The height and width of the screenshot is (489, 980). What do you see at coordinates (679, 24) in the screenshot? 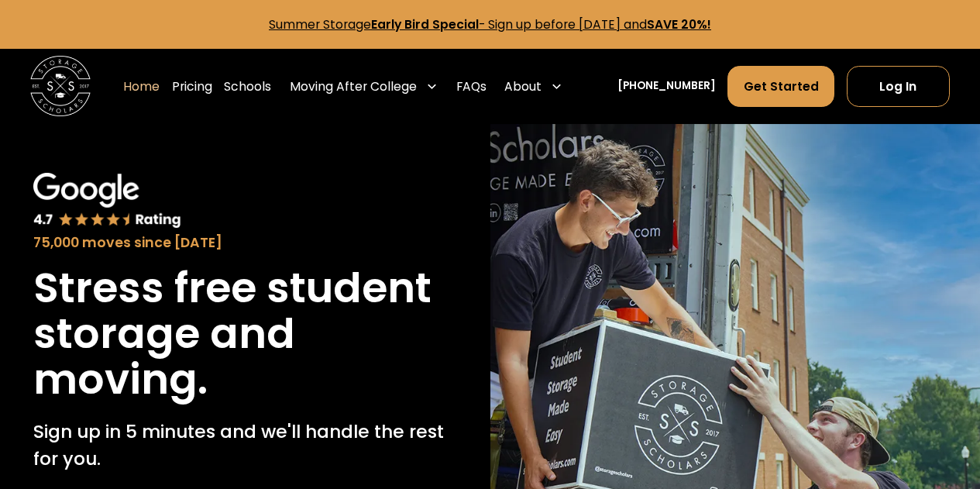
I see `strong: SAVE 20%!` at bounding box center [679, 24].